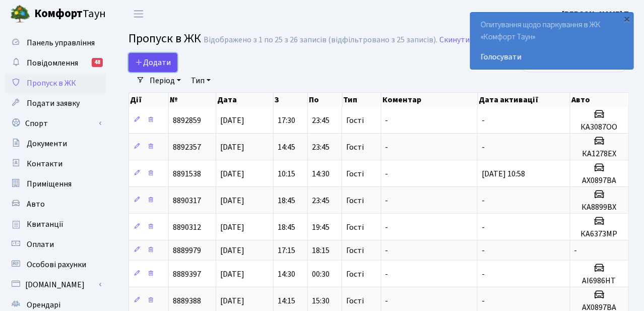  What do you see at coordinates (56, 123) in the screenshot?
I see `a: Спорт` at bounding box center [56, 123].